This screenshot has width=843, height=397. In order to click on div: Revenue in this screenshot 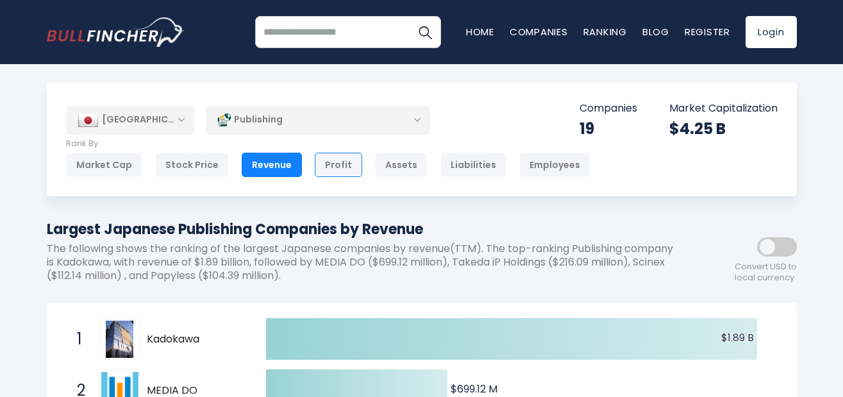, I will do `click(272, 165)`.